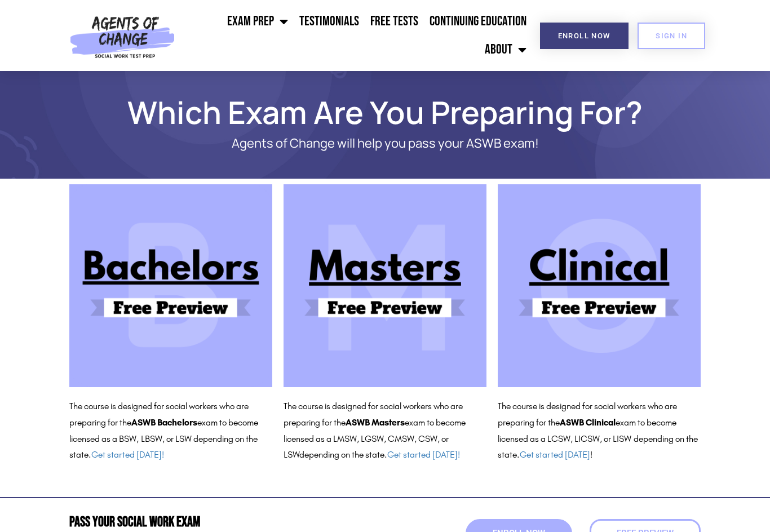 Image resolution: width=770 pixels, height=532 pixels. I want to click on span: Enroll Now, so click(584, 36).